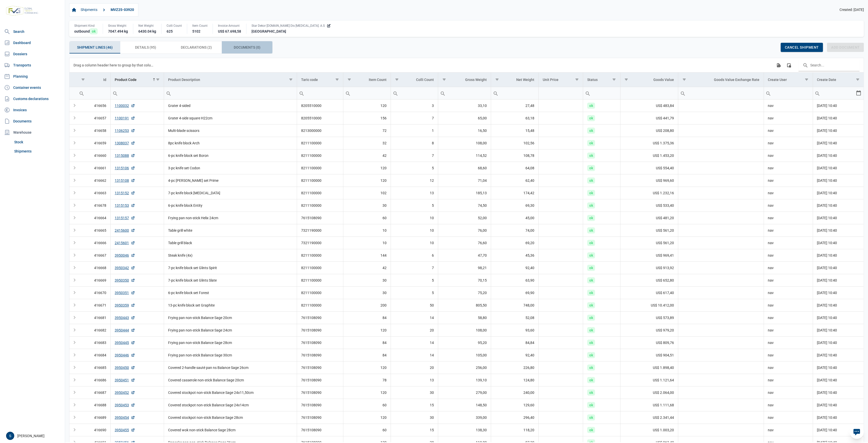 The width and height of the screenshot is (868, 443). What do you see at coordinates (838, 79) in the screenshot?
I see `td: Column Create Date` at bounding box center [838, 79].